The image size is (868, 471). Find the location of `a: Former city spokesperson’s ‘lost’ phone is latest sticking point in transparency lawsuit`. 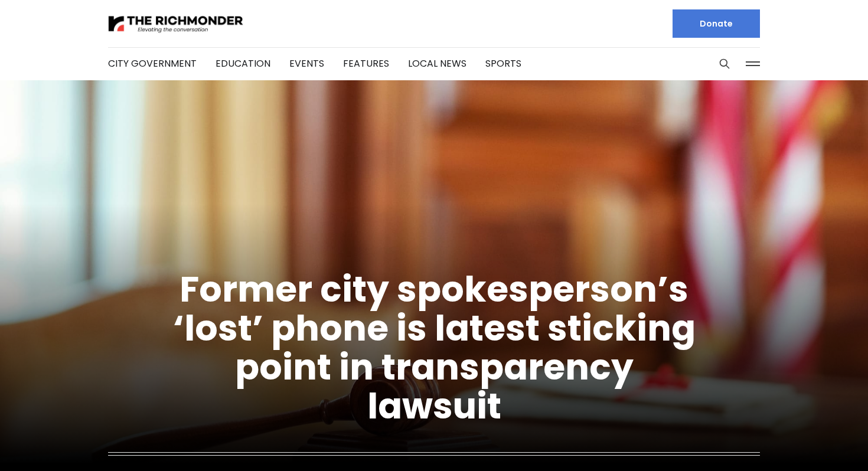

a: Former city spokesperson’s ‘lost’ phone is latest sticking point in transparency lawsuit is located at coordinates (434, 348).